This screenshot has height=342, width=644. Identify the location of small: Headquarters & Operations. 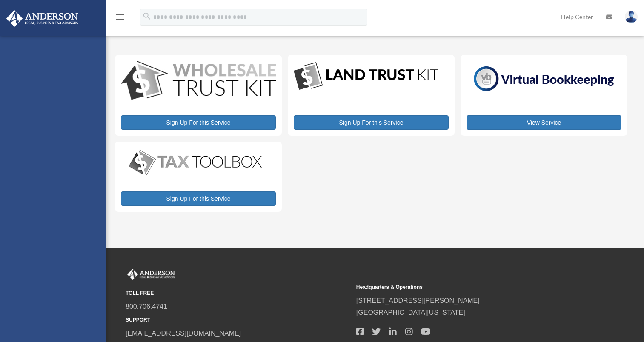
(469, 287).